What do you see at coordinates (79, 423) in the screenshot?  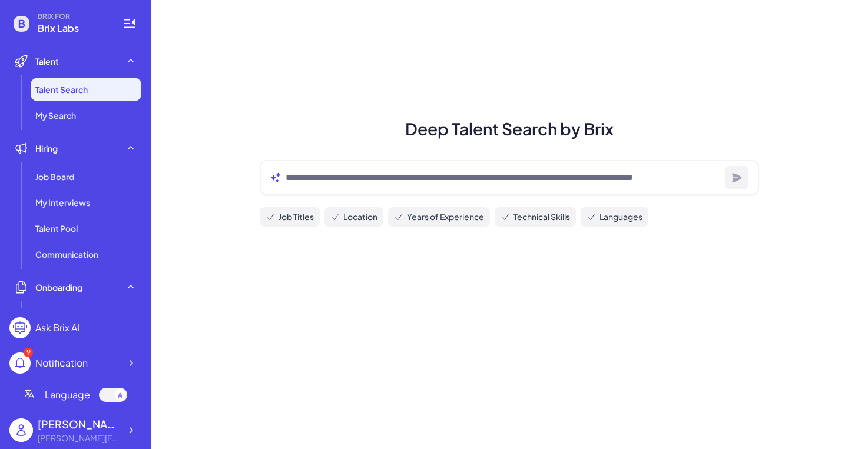 I see `div: Shuwei Yang` at bounding box center [79, 423].